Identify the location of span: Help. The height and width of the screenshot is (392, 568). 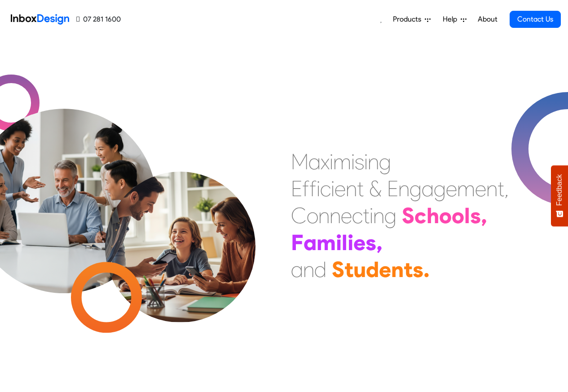
(452, 19).